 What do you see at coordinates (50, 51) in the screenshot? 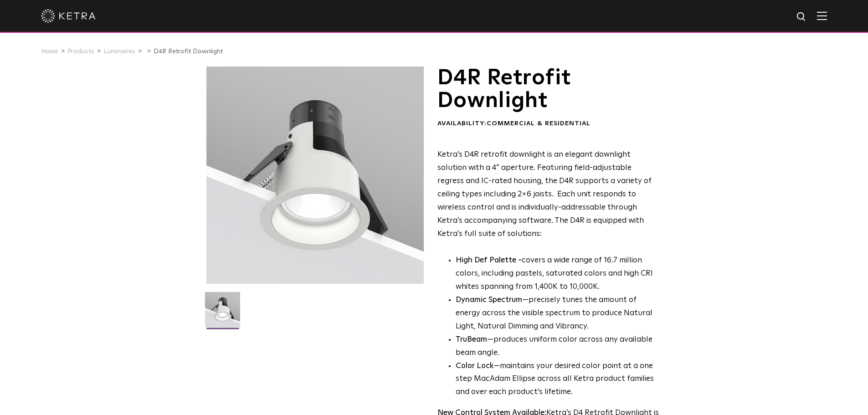
I see `a: Home` at bounding box center [50, 51].